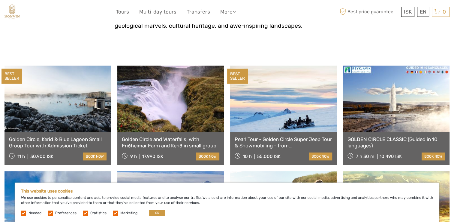  What do you see at coordinates (444, 12) in the screenshot?
I see `span: 0` at bounding box center [444, 12].